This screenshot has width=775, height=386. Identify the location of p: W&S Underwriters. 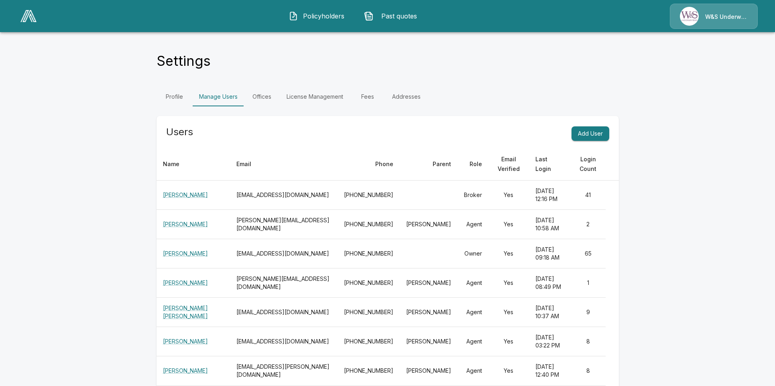
(726, 17).